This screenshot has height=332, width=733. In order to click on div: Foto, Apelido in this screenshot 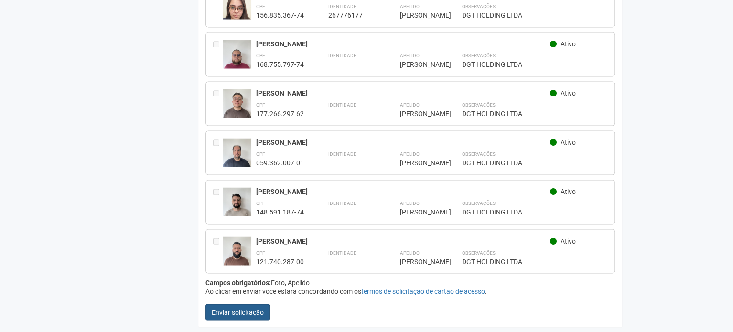, I will do `click(410, 283)`.